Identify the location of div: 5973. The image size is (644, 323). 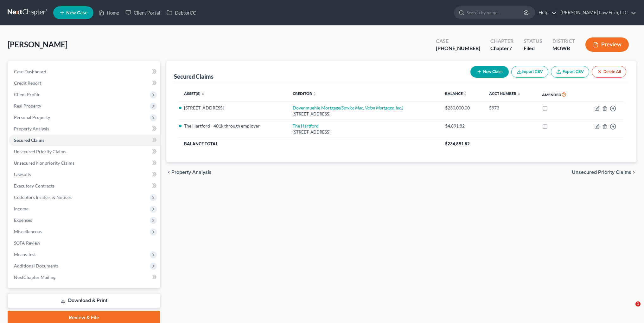
(511, 108).